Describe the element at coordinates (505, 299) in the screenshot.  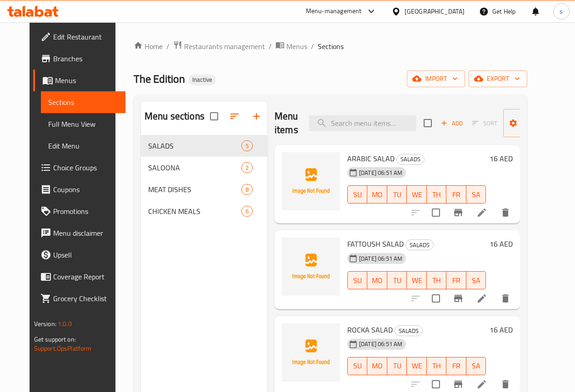
I see `button: delete` at that location.